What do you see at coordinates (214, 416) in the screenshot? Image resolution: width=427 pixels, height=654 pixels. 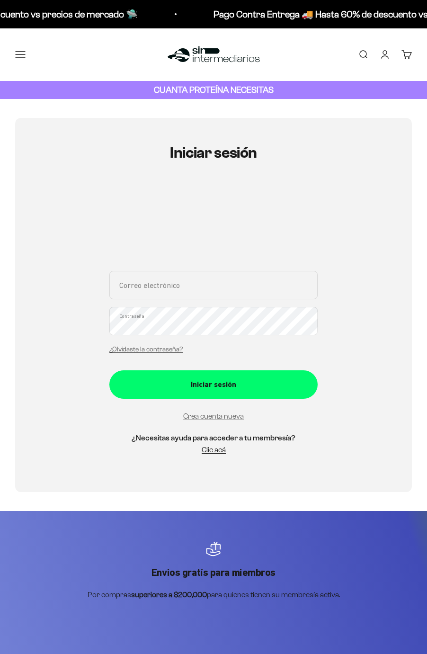 I see `a: Crea cuenta nueva` at bounding box center [214, 416].